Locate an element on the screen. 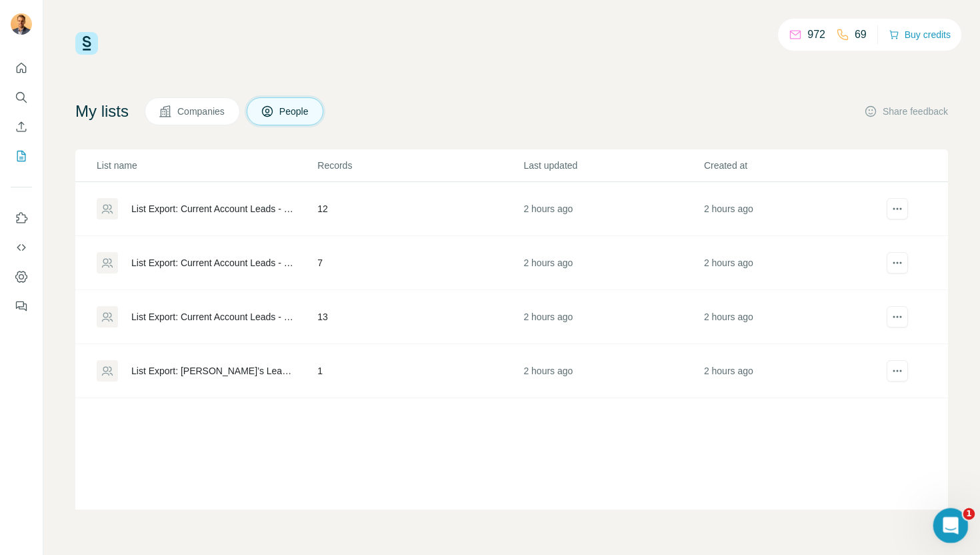 This screenshot has height=555, width=980. p: Records is located at coordinates (419, 166).